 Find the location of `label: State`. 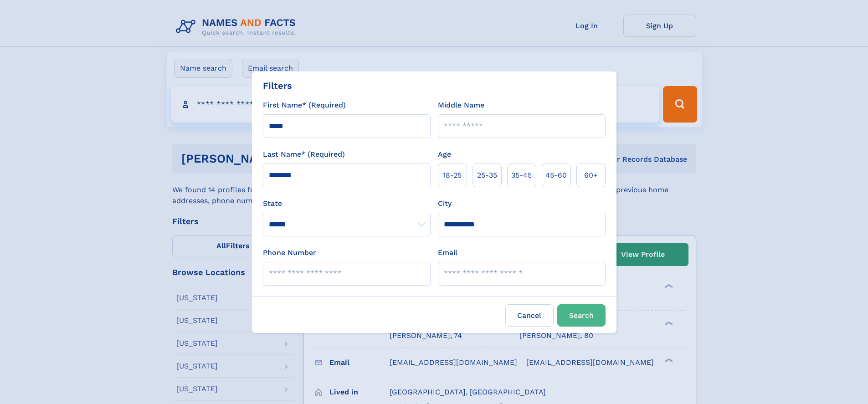

label: State is located at coordinates (347, 204).